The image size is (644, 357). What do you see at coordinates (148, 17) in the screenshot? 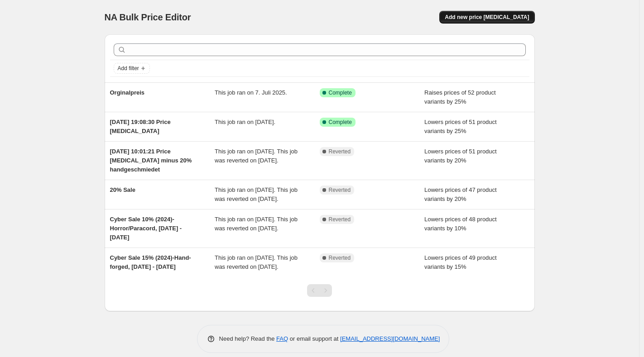
I see `span: NA Bulk Price Editor` at bounding box center [148, 17].